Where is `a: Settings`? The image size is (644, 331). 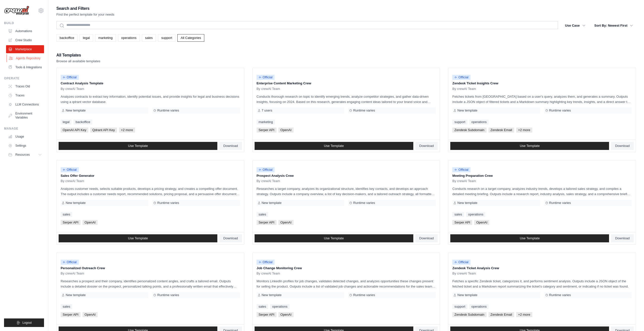
a: Settings is located at coordinates (25, 146).